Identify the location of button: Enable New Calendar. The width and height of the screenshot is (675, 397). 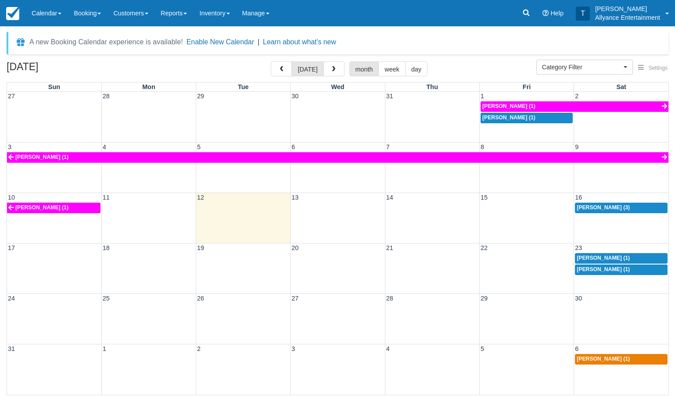
(220, 42).